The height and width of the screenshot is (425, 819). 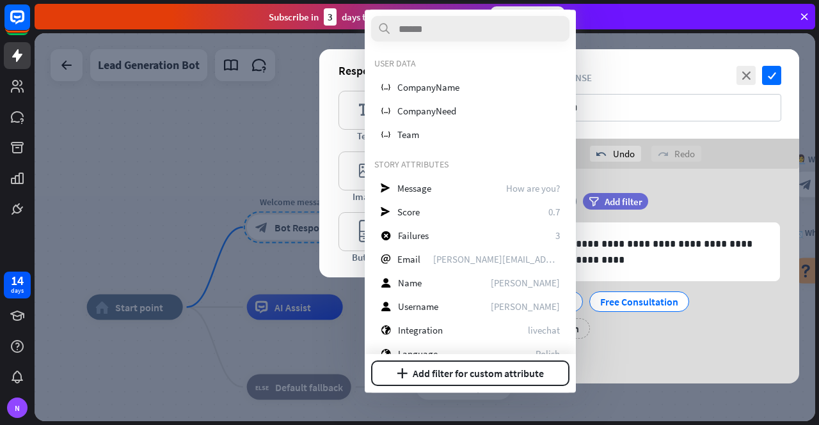 I want to click on a: 14 days, so click(x=17, y=285).